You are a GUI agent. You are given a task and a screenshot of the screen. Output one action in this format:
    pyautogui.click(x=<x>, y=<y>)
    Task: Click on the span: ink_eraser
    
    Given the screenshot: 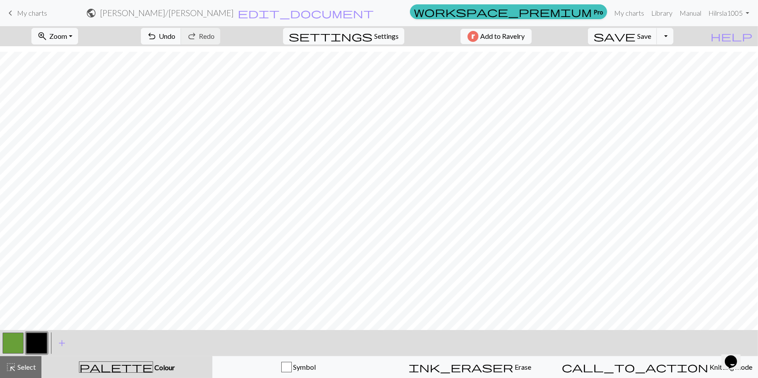 What is the action you would take?
    pyautogui.click(x=461, y=367)
    